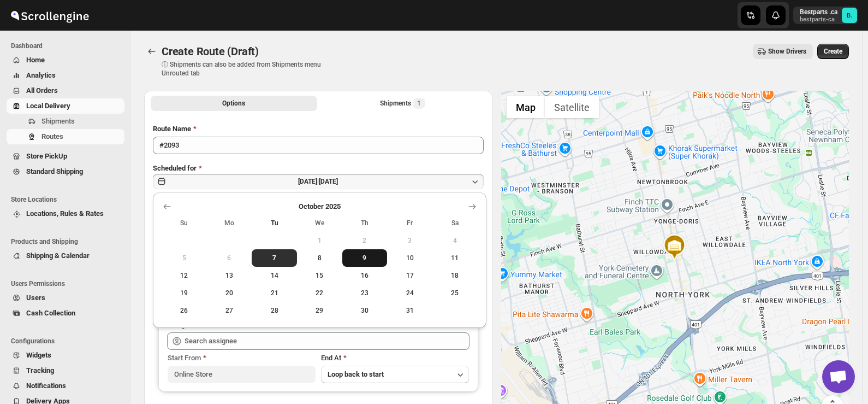 Image resolution: width=868 pixels, height=404 pixels. I want to click on div: Open chat, so click(838, 376).